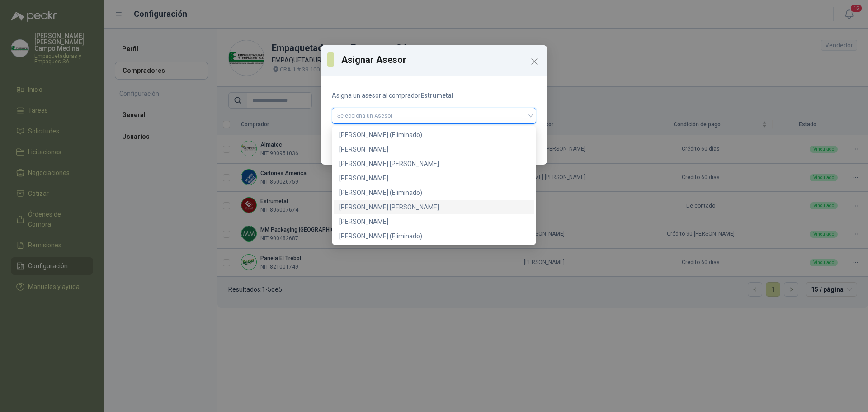 The image size is (868, 412). I want to click on div: Maria Clara Campo Medina, so click(434, 207).